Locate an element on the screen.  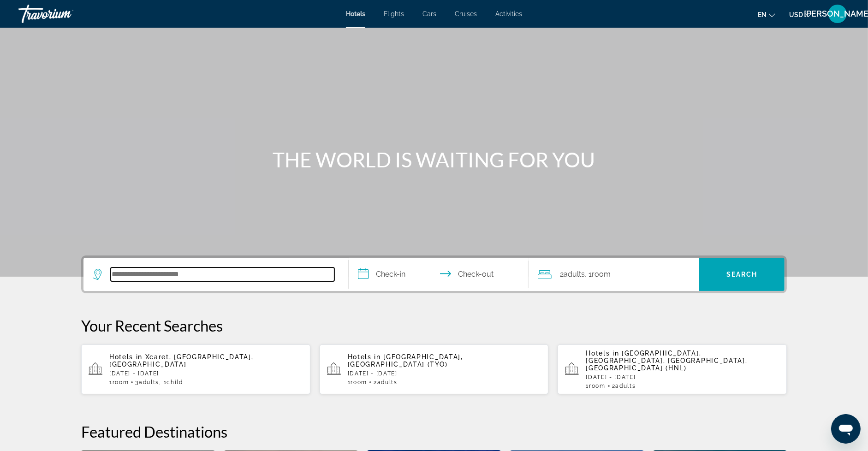
div: Search widget is located at coordinates (434, 274).